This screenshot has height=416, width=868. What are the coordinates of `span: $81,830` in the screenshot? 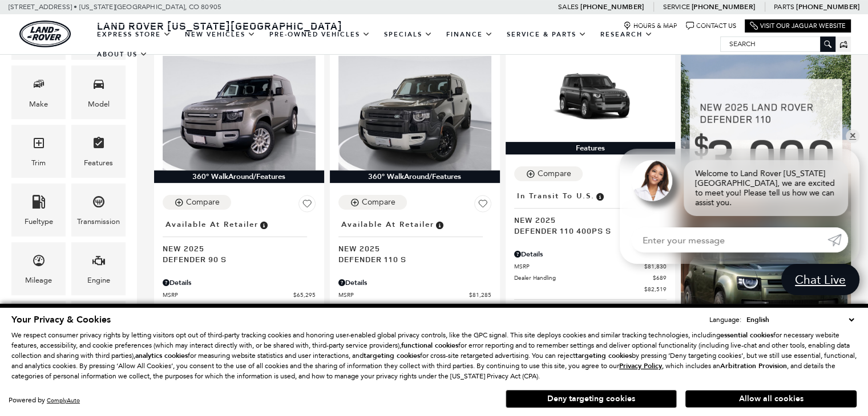 It's located at (655, 266).